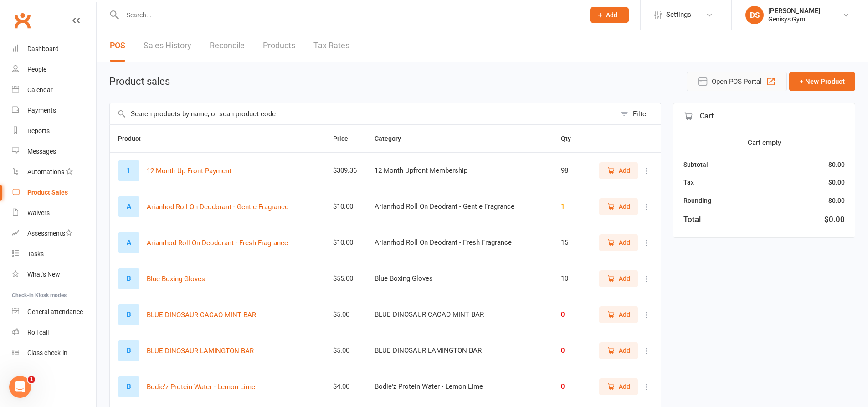 The height and width of the screenshot is (407, 868). What do you see at coordinates (134, 139) in the screenshot?
I see `button: Product` at bounding box center [134, 139].